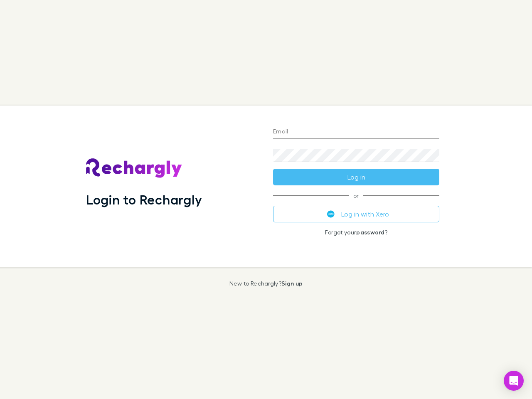 Image resolution: width=532 pixels, height=399 pixels. I want to click on a: password, so click(370, 232).